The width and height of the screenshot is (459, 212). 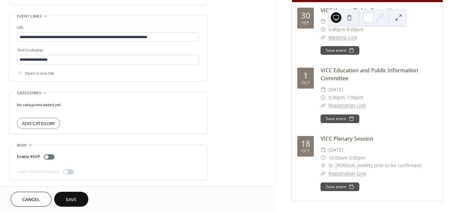 What do you see at coordinates (359, 10) in the screenshot?
I see `a: VICC Human Rights Committee` at bounding box center [359, 10].